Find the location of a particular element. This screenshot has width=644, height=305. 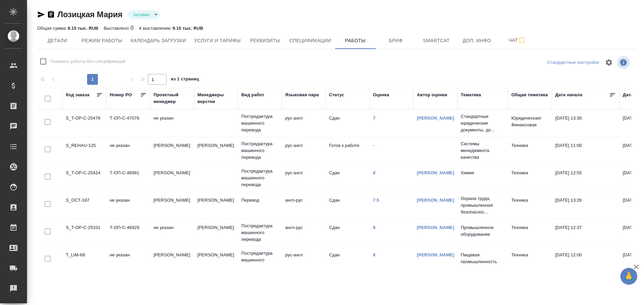

a: 7 is located at coordinates (374, 118).